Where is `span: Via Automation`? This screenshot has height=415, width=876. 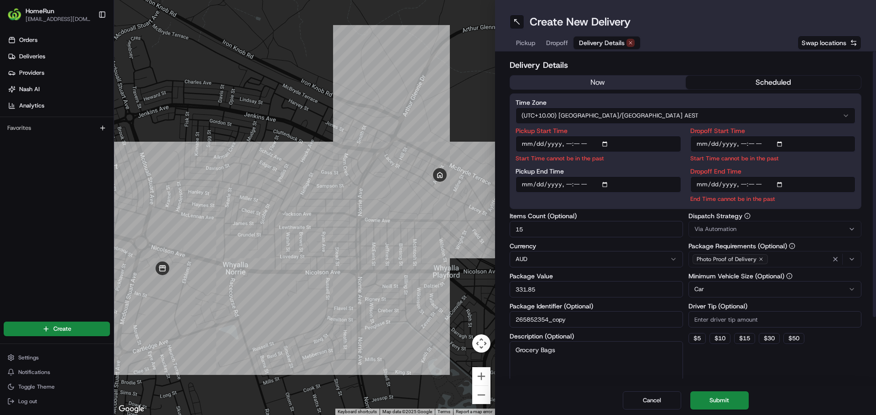
span: Via Automation is located at coordinates (715, 229).